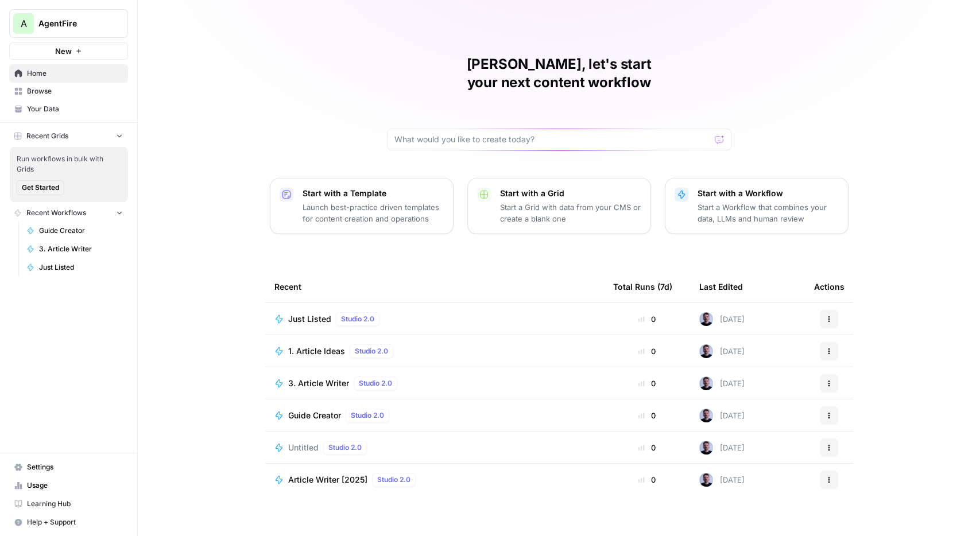 The width and height of the screenshot is (980, 536). Describe the element at coordinates (829, 287) in the screenshot. I see `div: Actions` at that location.